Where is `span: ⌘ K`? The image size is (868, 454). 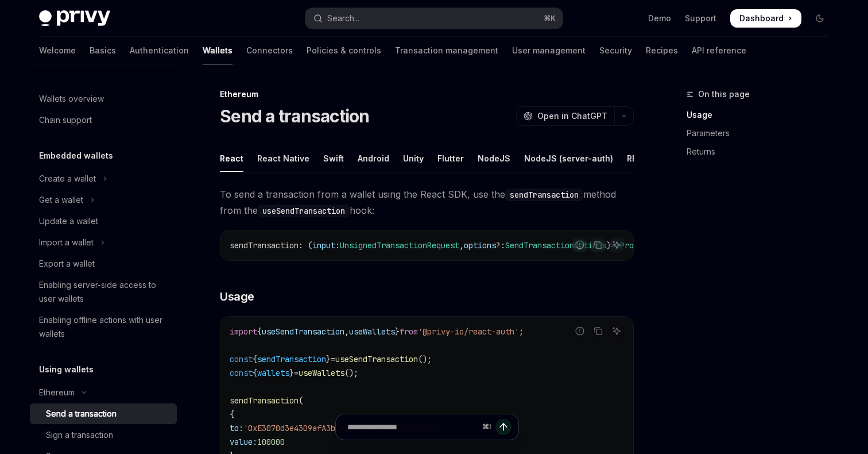
span: ⌘ K is located at coordinates (549, 18).